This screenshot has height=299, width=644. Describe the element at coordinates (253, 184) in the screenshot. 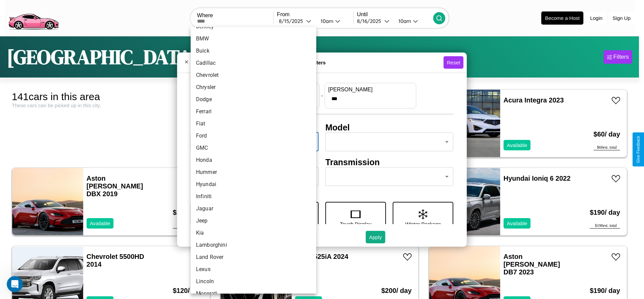

I see `li: Hyundai` at that location.